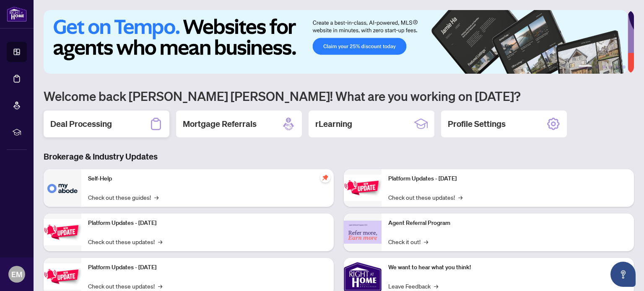  What do you see at coordinates (208, 179) in the screenshot?
I see `p: Self-Help` at bounding box center [208, 179].